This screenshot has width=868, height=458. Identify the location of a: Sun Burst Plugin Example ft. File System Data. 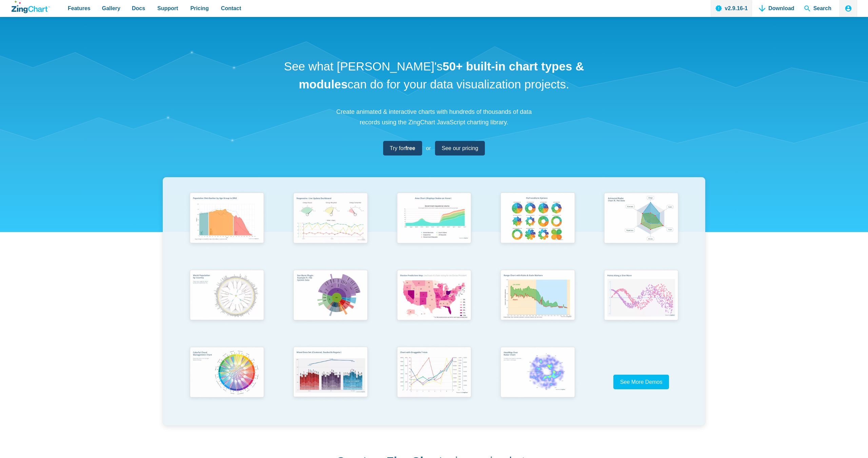
(330, 305).